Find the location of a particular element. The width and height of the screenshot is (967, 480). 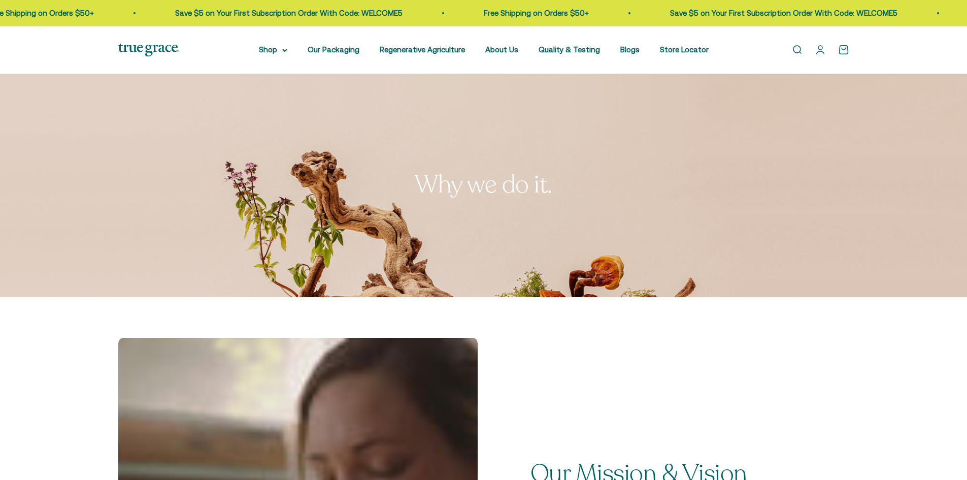

a: Regenerative Agriculture is located at coordinates (422, 49).